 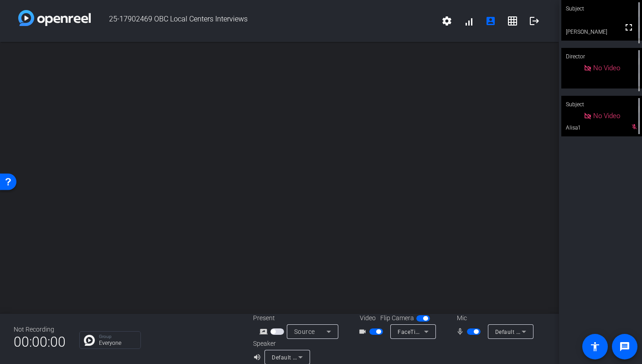 What do you see at coordinates (462, 332) in the screenshot?
I see `mat-icon: mic_none` at bounding box center [462, 332].